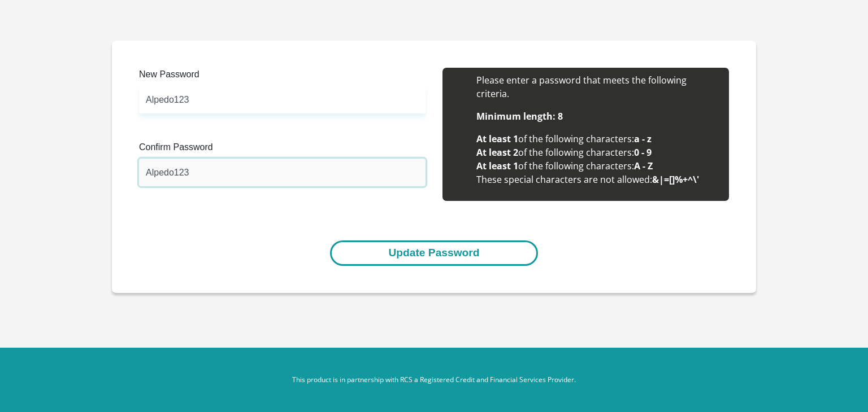 The image size is (868, 412). Describe the element at coordinates (433, 253) in the screenshot. I see `button: Update Password` at that location.